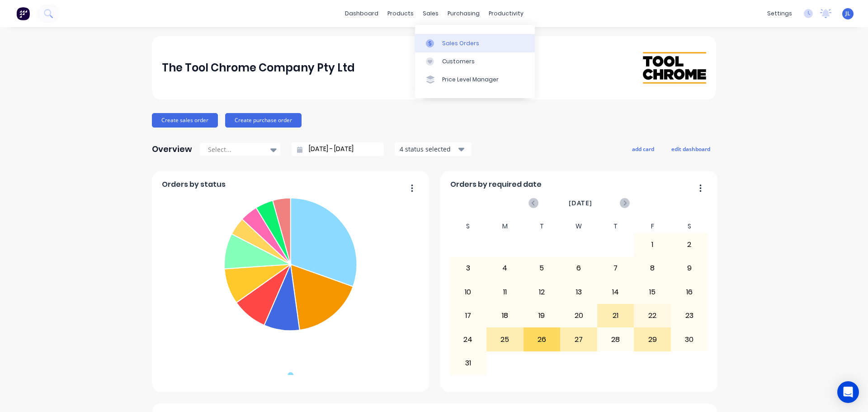  Describe the element at coordinates (433, 149) in the screenshot. I see `button: 4 status selected` at that location.